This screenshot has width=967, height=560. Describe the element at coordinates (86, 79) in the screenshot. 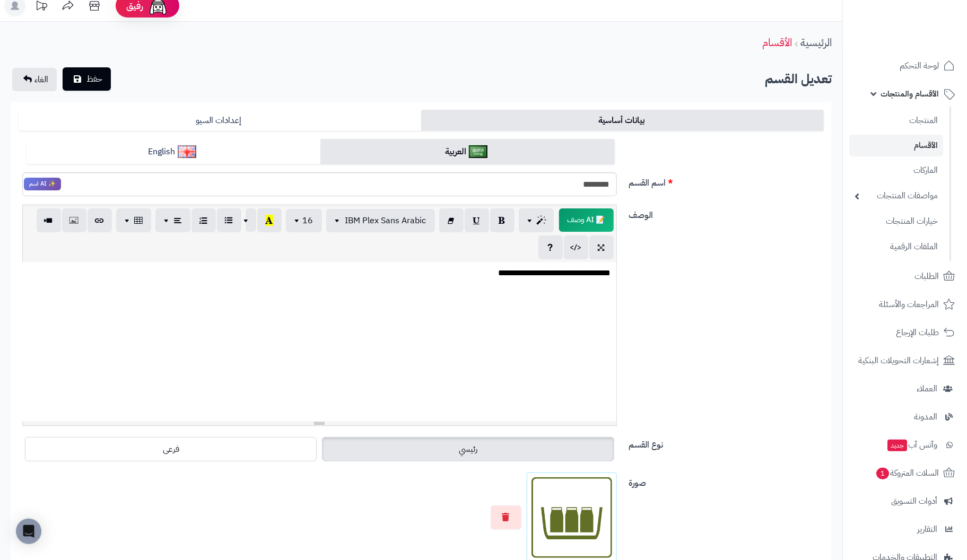

I see `button: حفظ` at that location.